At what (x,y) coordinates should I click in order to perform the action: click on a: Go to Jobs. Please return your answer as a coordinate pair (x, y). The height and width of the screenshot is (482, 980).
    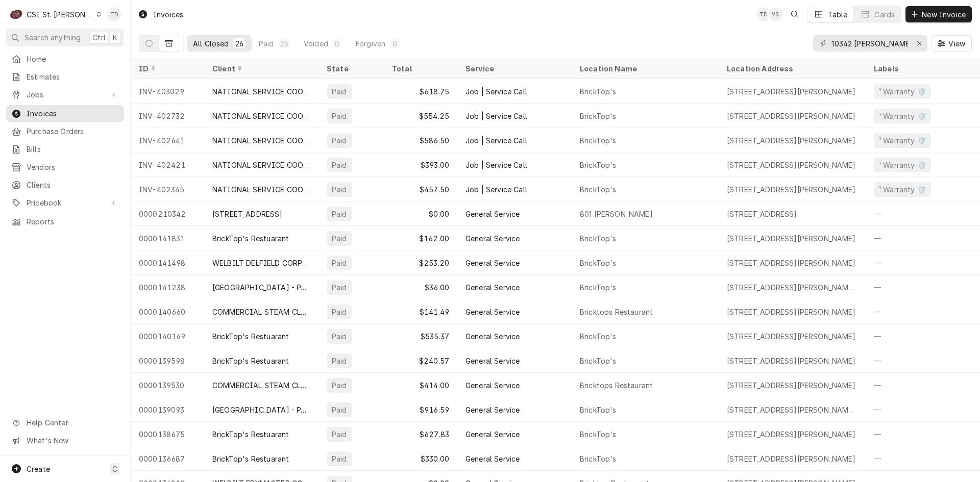
    Looking at the image, I should click on (65, 95).